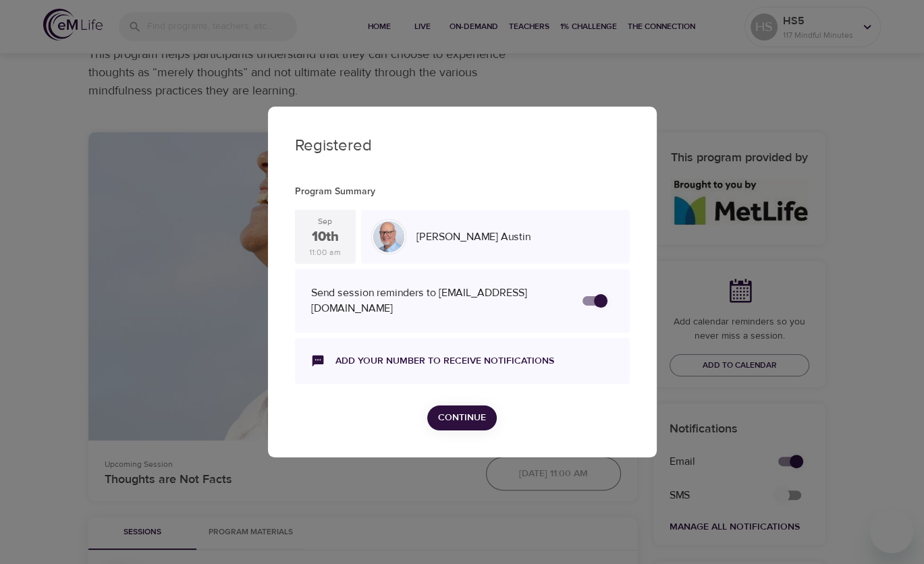 Image resolution: width=924 pixels, height=564 pixels. What do you see at coordinates (462, 418) in the screenshot?
I see `span: Continue` at bounding box center [462, 418].